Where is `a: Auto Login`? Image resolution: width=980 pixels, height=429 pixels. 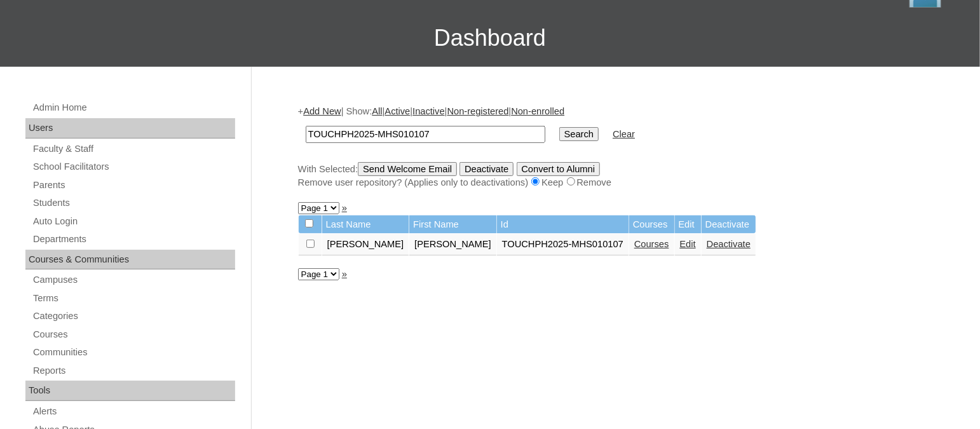
a: Auto Login is located at coordinates (134, 222).